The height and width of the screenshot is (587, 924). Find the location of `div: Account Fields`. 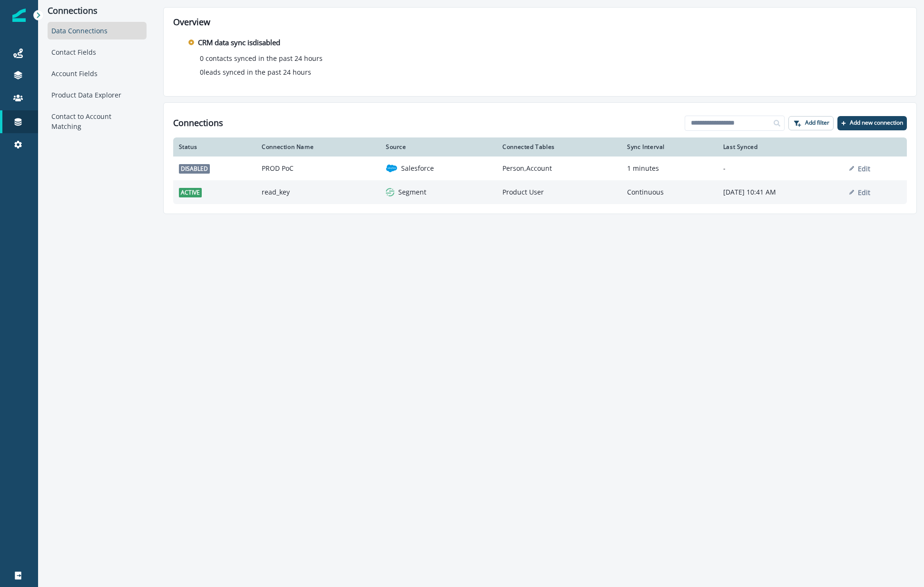

div: Account Fields is located at coordinates (97, 73).